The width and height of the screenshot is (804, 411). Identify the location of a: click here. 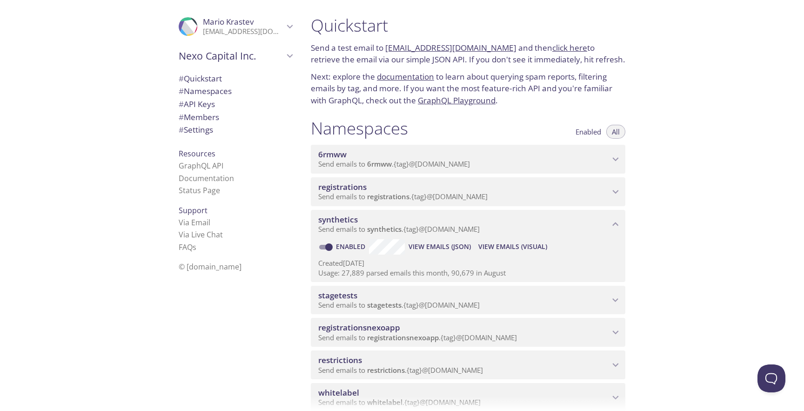
(569, 47).